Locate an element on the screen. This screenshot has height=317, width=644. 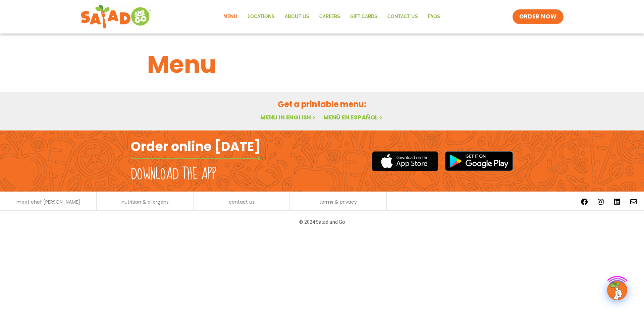
img: google_play is located at coordinates (479, 161).